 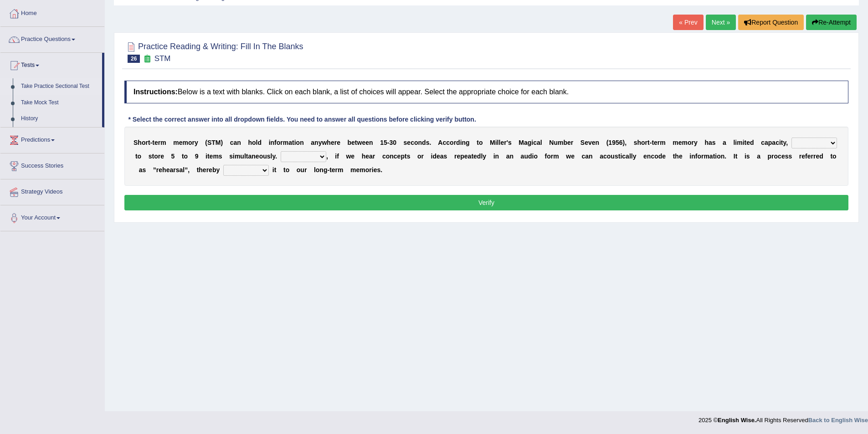 I want to click on a: Success Stories, so click(x=52, y=165).